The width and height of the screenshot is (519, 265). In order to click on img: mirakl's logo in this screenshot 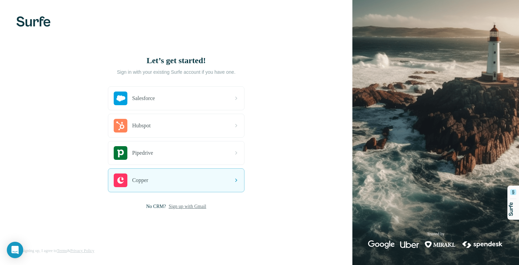, I will do `click(440, 244)`.